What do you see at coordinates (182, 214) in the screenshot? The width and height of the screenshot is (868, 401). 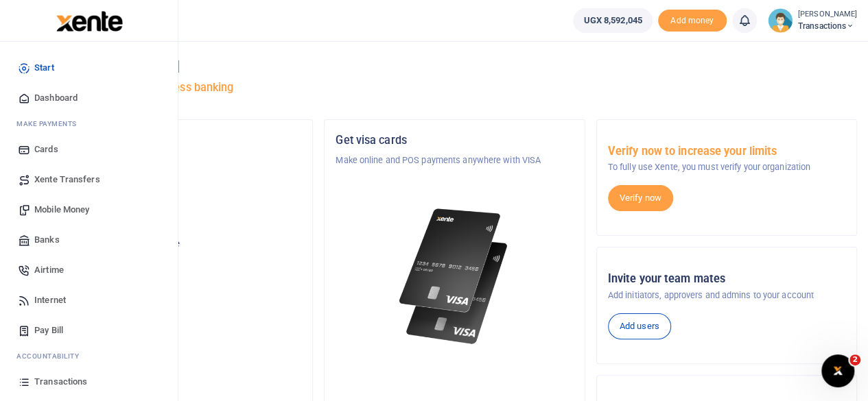 I see `p: Transactions` at bounding box center [182, 214].